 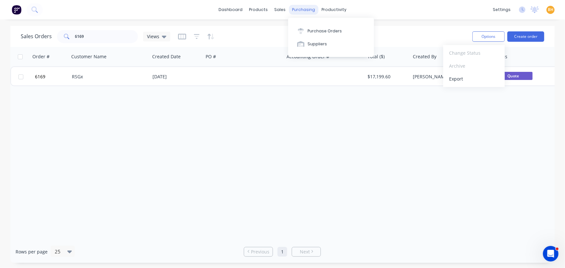 I want to click on button: Export, so click(x=474, y=79).